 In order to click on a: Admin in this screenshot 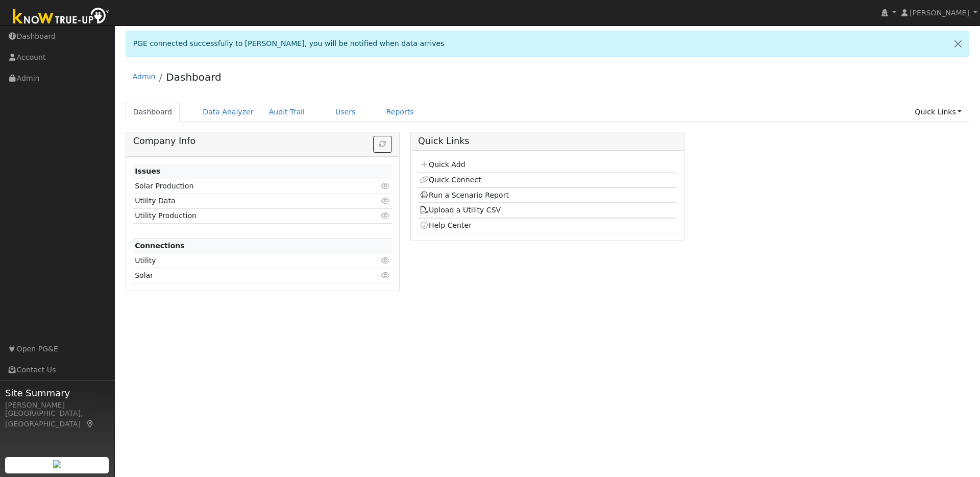, I will do `click(144, 76)`.